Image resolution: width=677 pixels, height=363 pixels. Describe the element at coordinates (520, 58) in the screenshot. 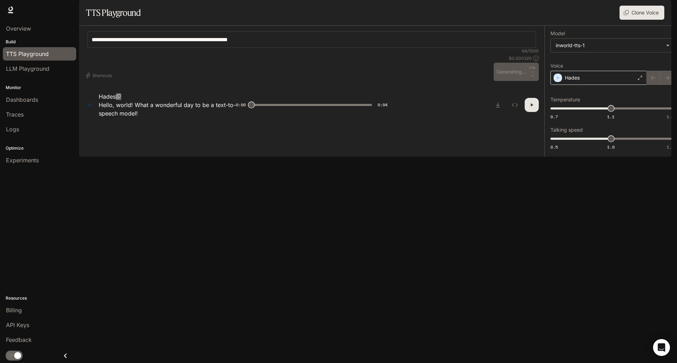

I see `p: $ 0.000320` at that location.